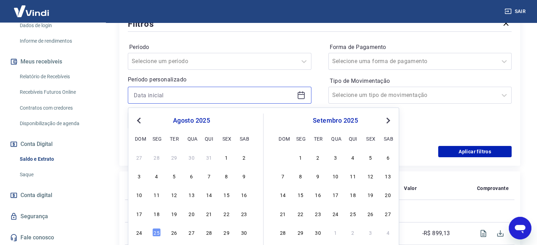 This screenshot has width=537, height=245. I want to click on div: Choose domingo, 3 de agosto de 2025, so click(139, 176).